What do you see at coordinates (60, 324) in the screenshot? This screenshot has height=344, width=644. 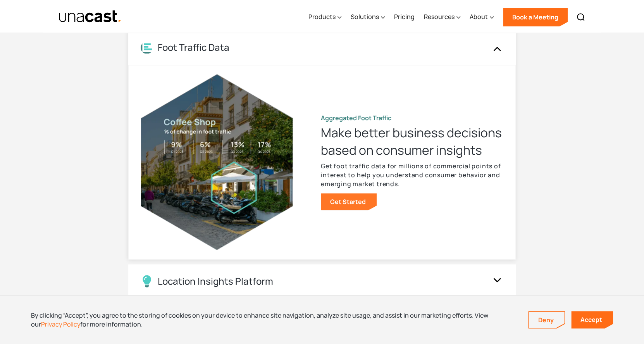 I see `a: Privacy Policy` at bounding box center [60, 324].